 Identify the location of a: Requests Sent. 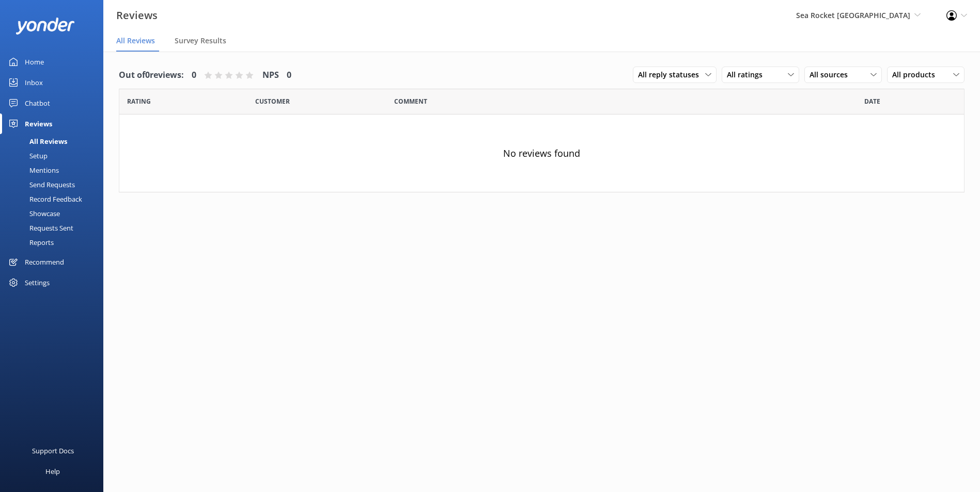
(55, 228).